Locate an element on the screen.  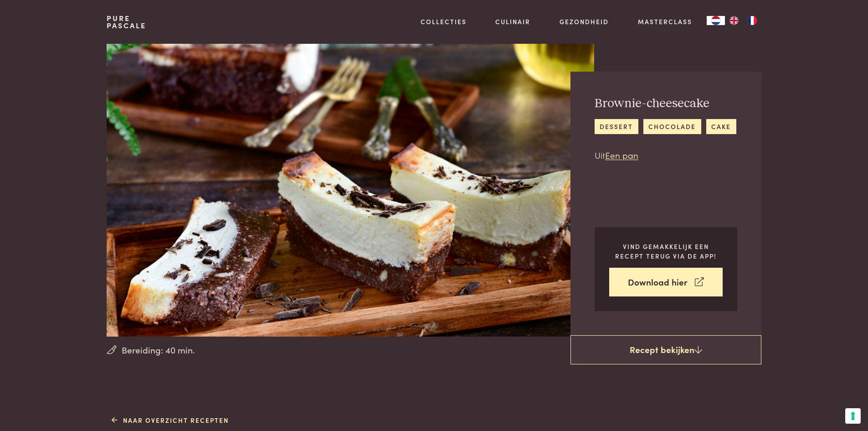
a: EN is located at coordinates (734, 21).